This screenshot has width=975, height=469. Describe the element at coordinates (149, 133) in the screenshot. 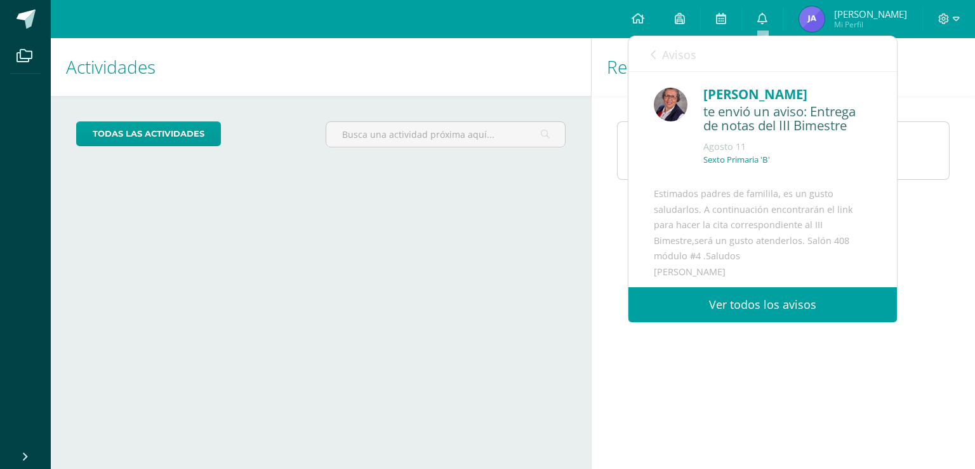

I see `a: todas las Actividades` at that location.